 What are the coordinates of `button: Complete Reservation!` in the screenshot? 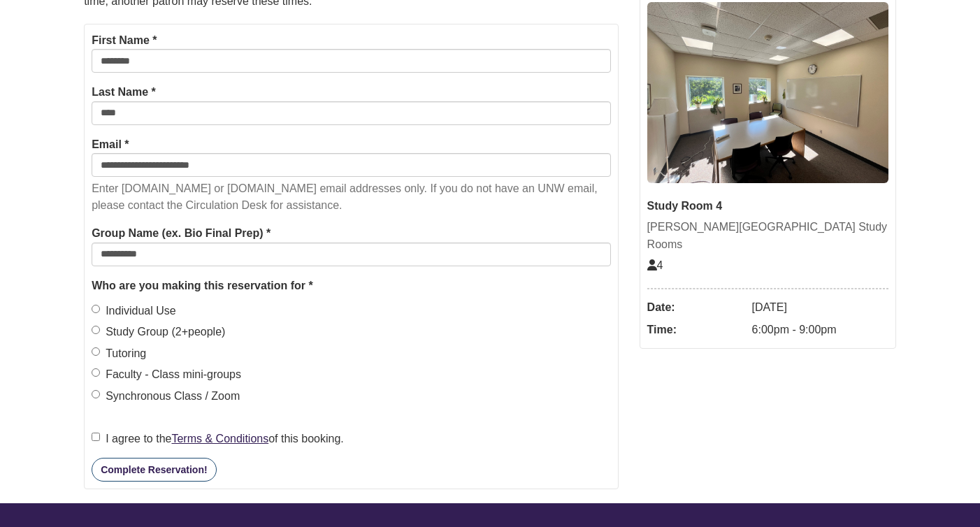 It's located at (154, 470).